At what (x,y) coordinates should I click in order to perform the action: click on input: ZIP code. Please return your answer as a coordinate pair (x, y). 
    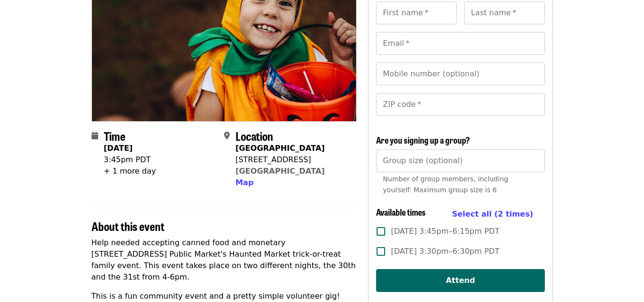
    Looking at the image, I should click on (460, 105).